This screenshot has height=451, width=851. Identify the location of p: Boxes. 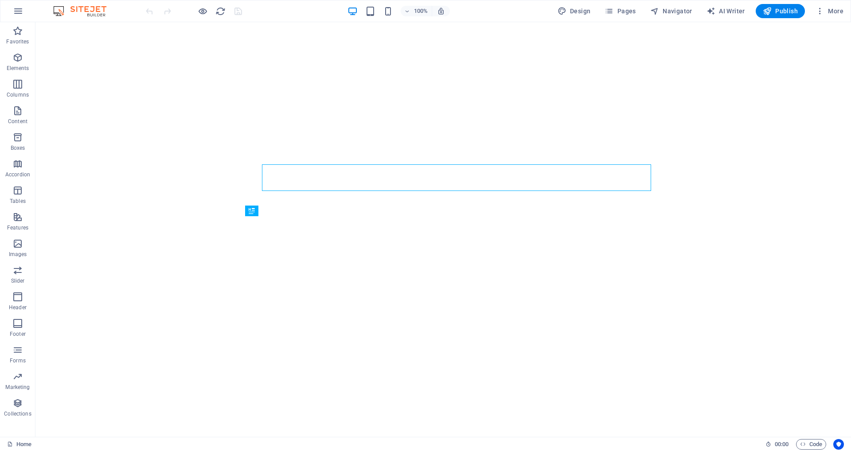
(18, 148).